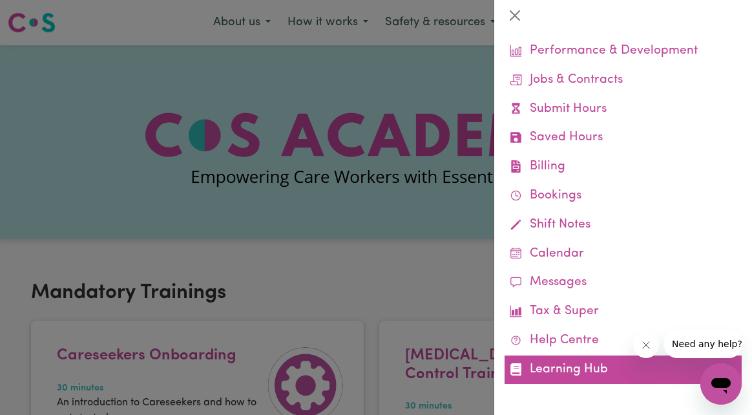 The height and width of the screenshot is (415, 752). What do you see at coordinates (623, 196) in the screenshot?
I see `a: Bookings` at bounding box center [623, 196].